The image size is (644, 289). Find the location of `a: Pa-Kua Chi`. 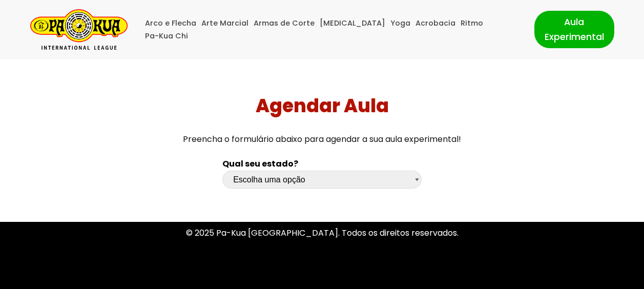

a: Pa-Kua Chi is located at coordinates (166, 36).